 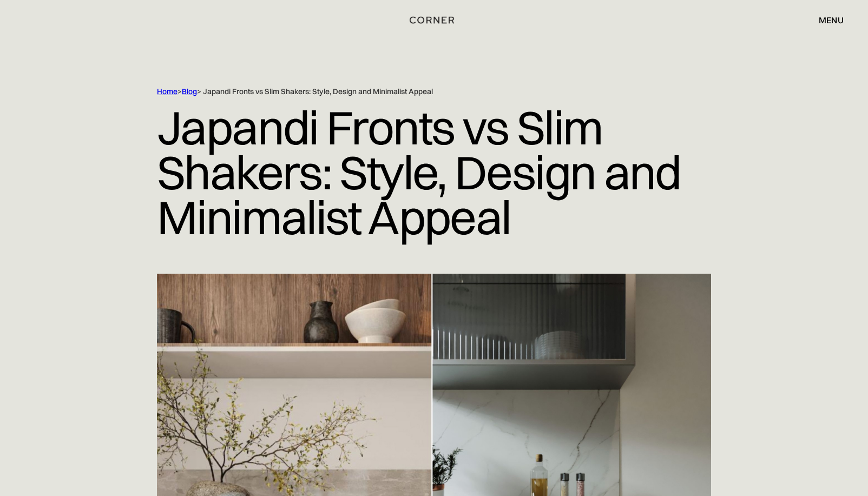 What do you see at coordinates (189, 92) in the screenshot?
I see `a: Blog` at bounding box center [189, 92].